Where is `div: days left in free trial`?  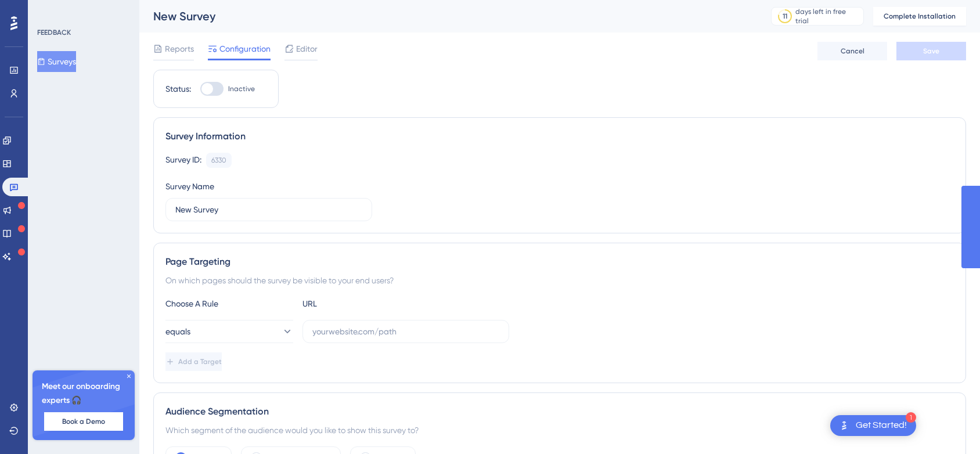
div: days left in free trial is located at coordinates (828, 17).